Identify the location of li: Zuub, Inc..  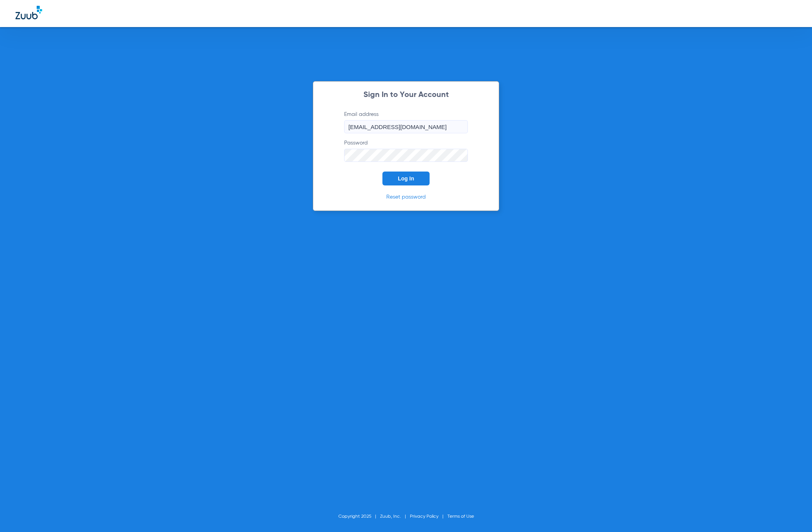
(395, 516).